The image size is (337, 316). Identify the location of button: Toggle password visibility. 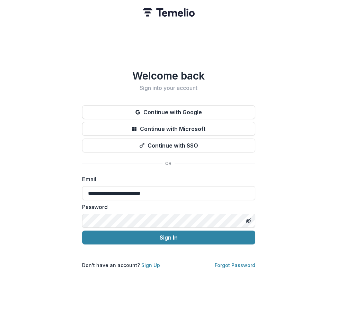
(249, 221).